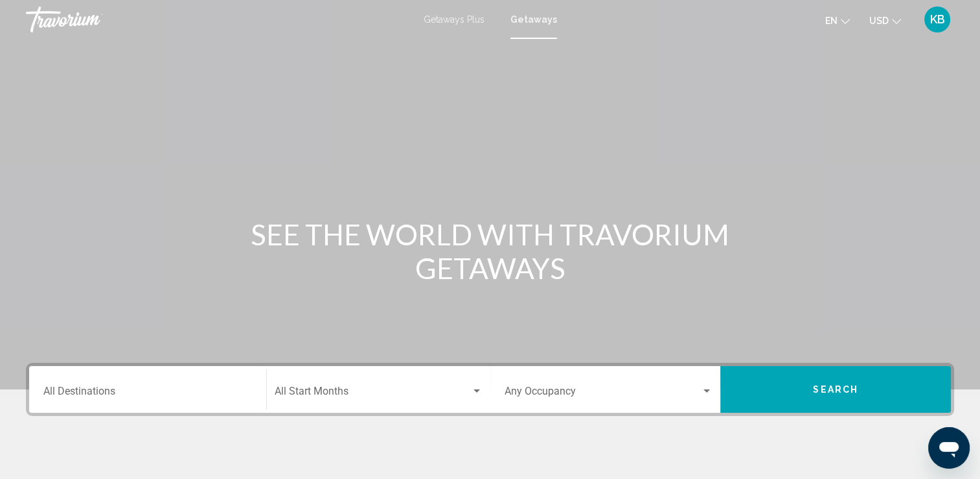 Image resolution: width=980 pixels, height=479 pixels. Describe the element at coordinates (454, 19) in the screenshot. I see `span: Getaways Plus` at that location.